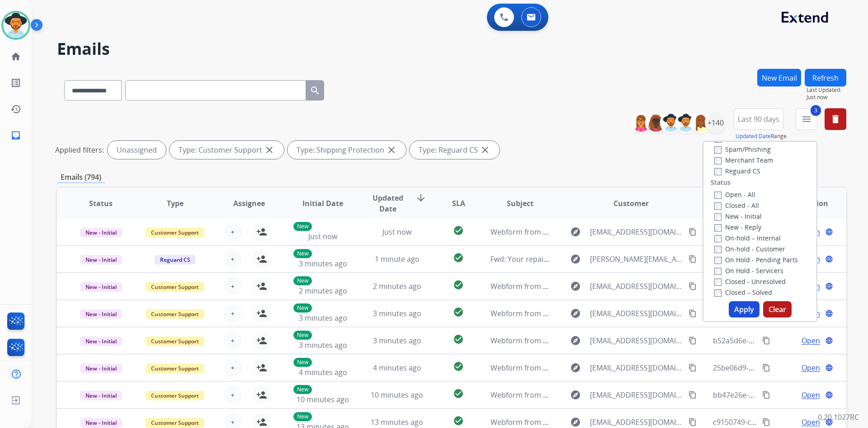 This screenshot has width=868, height=428. I want to click on button: Apply, so click(745, 309).